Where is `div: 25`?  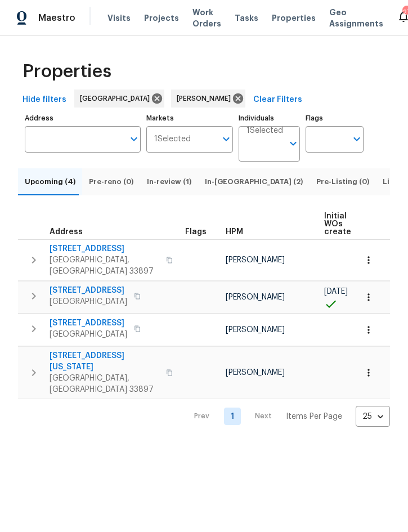
div: 25 is located at coordinates (372, 416).